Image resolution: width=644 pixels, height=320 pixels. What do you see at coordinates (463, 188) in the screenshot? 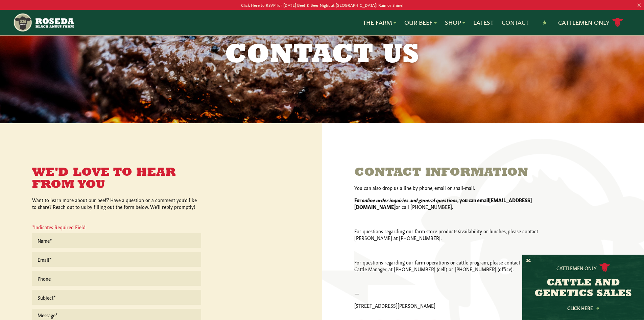
I see `p: You can also drop us a line by phone, email or snail-mail.` at bounding box center [463, 188].